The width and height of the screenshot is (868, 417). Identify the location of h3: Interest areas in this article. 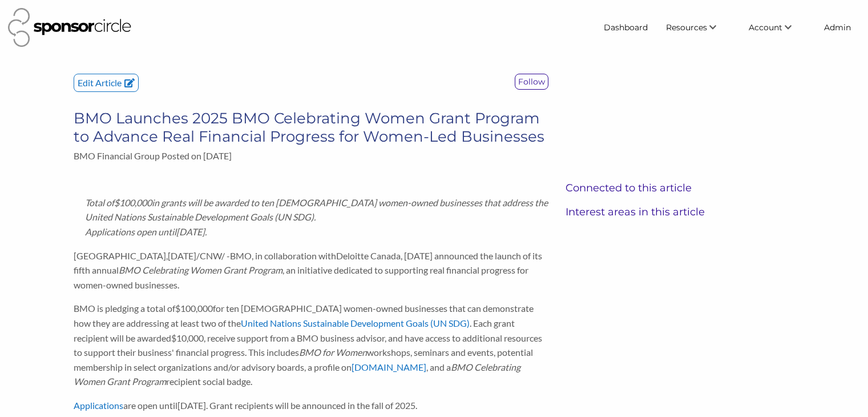
(680, 212).